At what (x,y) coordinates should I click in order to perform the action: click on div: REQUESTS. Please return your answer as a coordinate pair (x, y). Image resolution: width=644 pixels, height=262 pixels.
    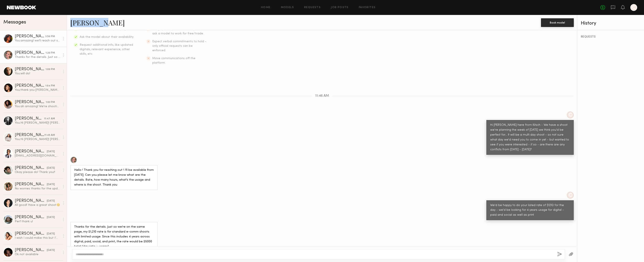
    Looking at the image, I should click on (611, 37).